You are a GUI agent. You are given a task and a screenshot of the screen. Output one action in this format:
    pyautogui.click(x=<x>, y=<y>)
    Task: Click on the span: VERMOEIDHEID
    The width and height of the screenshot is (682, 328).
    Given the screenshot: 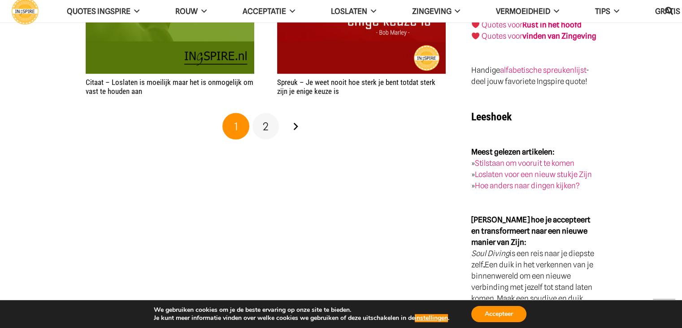 What is the action you would take?
    pyautogui.click(x=523, y=11)
    